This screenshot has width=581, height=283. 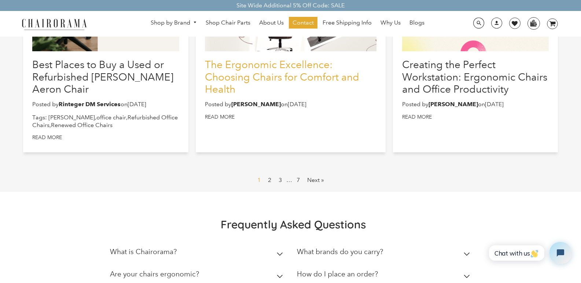 What do you see at coordinates (40, 117) in the screenshot?
I see `span: Tags:` at bounding box center [40, 117].